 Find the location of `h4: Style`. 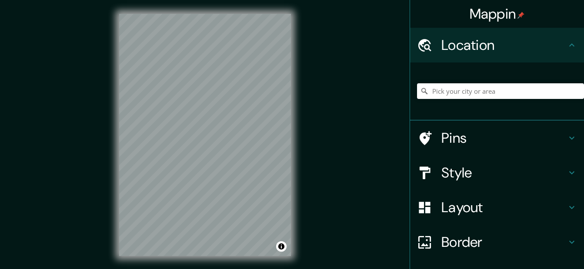

h4: Style is located at coordinates (504, 173).